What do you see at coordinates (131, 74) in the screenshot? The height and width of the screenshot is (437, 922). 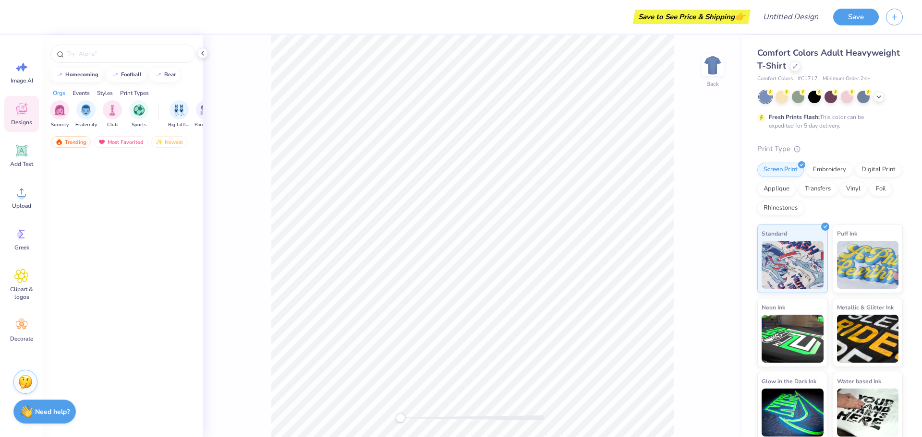 I see `div: football` at bounding box center [131, 74].